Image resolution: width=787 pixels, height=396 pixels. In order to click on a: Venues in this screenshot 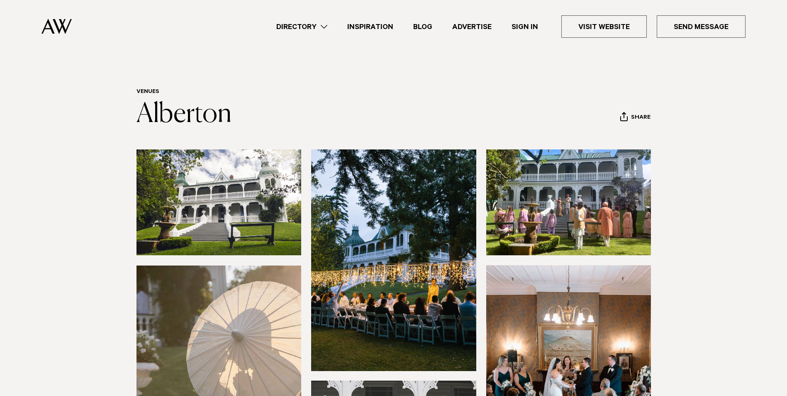, I will do `click(148, 92)`.